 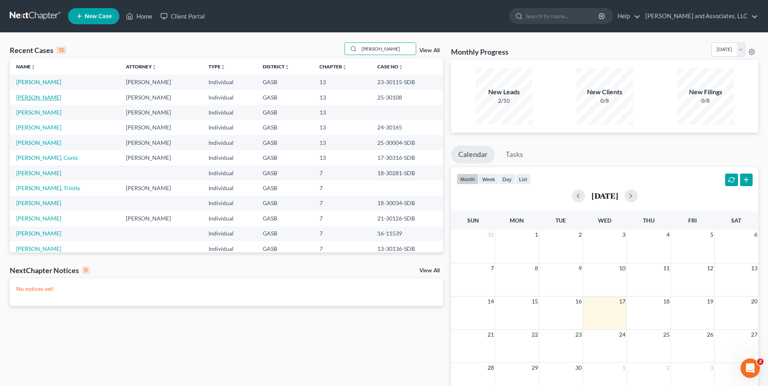 I want to click on span: Wed, so click(x=604, y=220).